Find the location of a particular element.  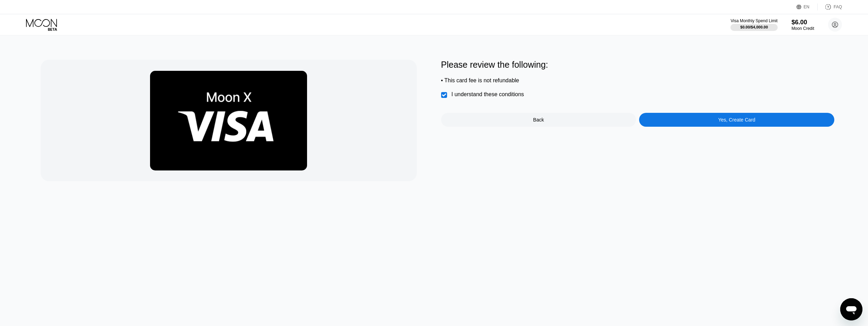

div: Visa Monthly Spend Limit$0.00/$4,000.00 is located at coordinates (754, 25).